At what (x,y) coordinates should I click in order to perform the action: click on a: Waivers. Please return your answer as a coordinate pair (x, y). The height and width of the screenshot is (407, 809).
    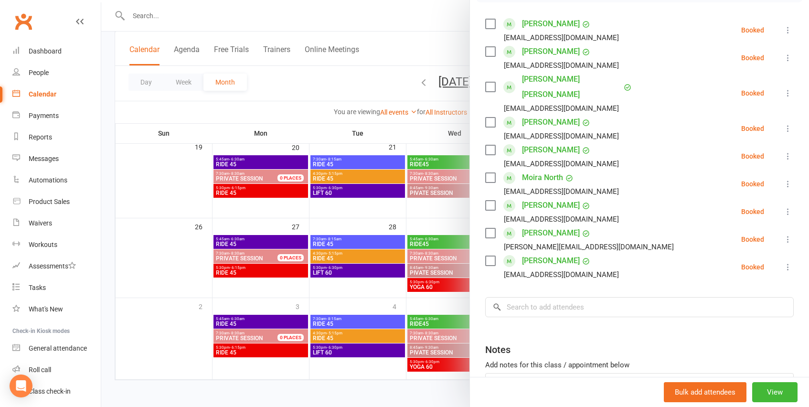
    Looking at the image, I should click on (56, 223).